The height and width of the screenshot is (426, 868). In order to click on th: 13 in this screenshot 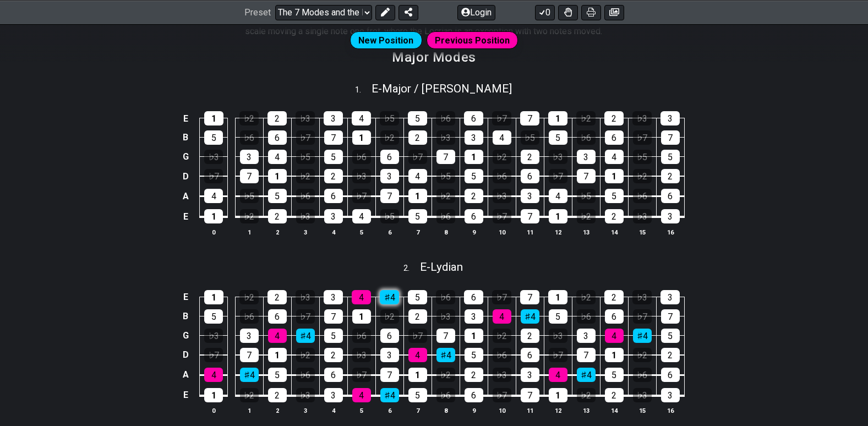, I will do `click(586, 232)`.